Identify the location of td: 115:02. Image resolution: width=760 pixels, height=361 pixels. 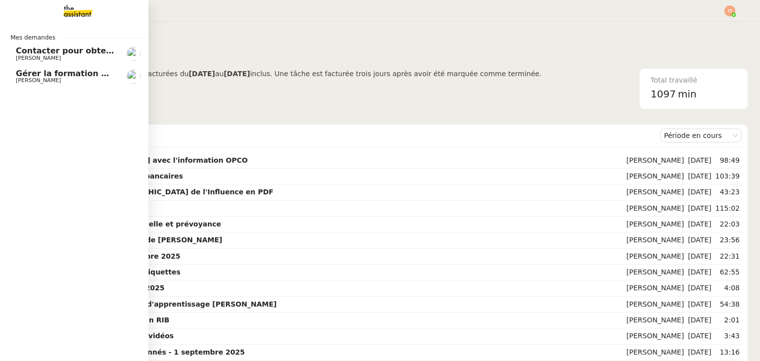
(727, 209).